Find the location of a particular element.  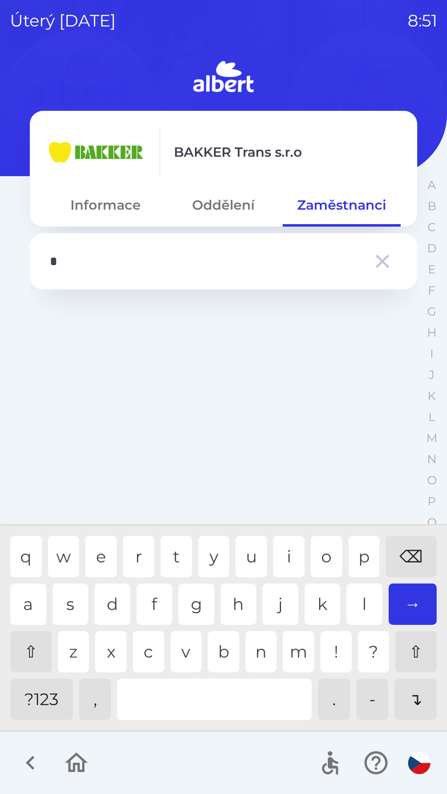

button: Oddělení is located at coordinates (223, 205).